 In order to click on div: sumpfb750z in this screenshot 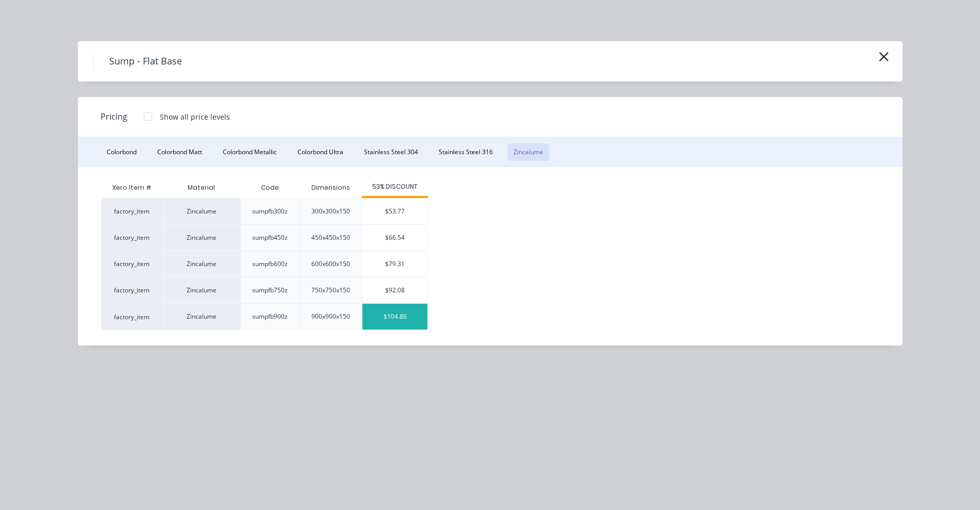, I will do `click(270, 290)`.